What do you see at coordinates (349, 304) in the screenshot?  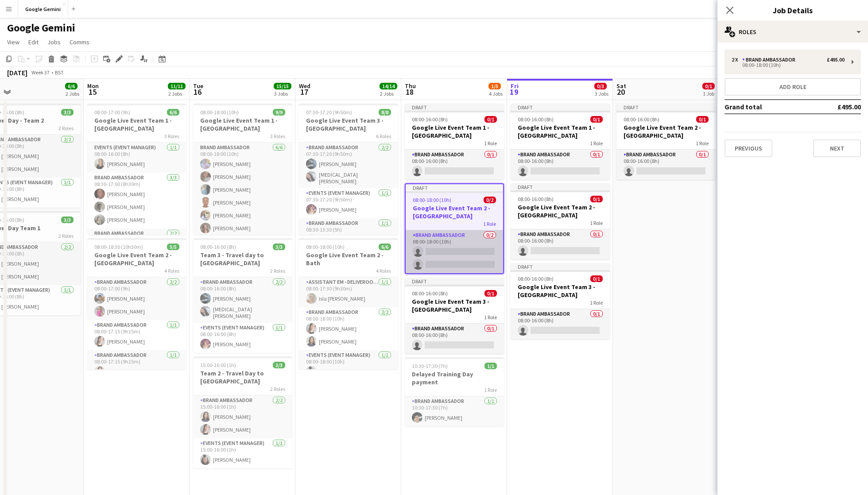 I see `app-job-card: 08:00-18:00 (10h)6/6Google Live Event Team 2 - Bath4 RolesAssistant EM - Deliveroo FR1/108:00-17:...` at bounding box center [349, 304].